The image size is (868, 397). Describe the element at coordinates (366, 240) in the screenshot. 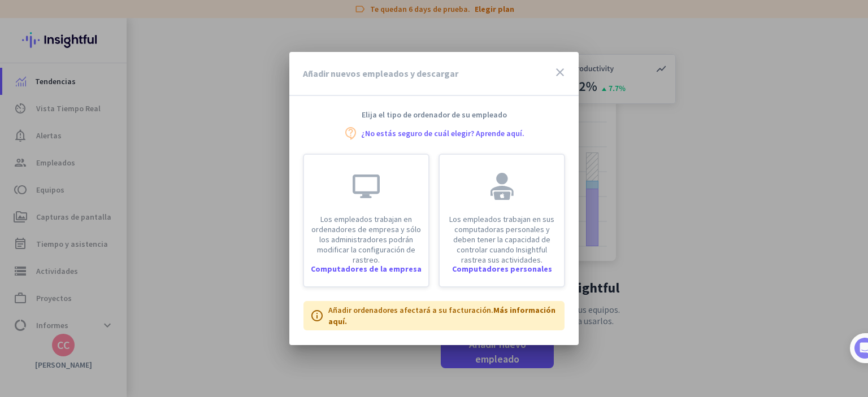

I see `p: Los empleados trabajan en ordenadores de empresa y sólo los administradores podrán modificar la c...` at that location.